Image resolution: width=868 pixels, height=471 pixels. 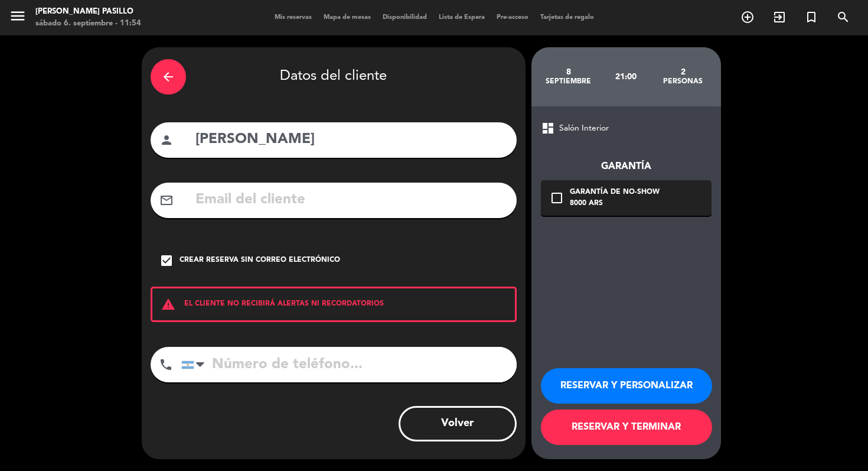 I want to click on i: check_box, so click(x=166, y=261).